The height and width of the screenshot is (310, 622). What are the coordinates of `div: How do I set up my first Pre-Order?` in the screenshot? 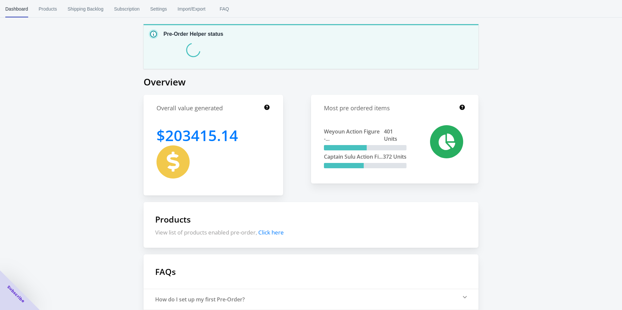 It's located at (200, 300).